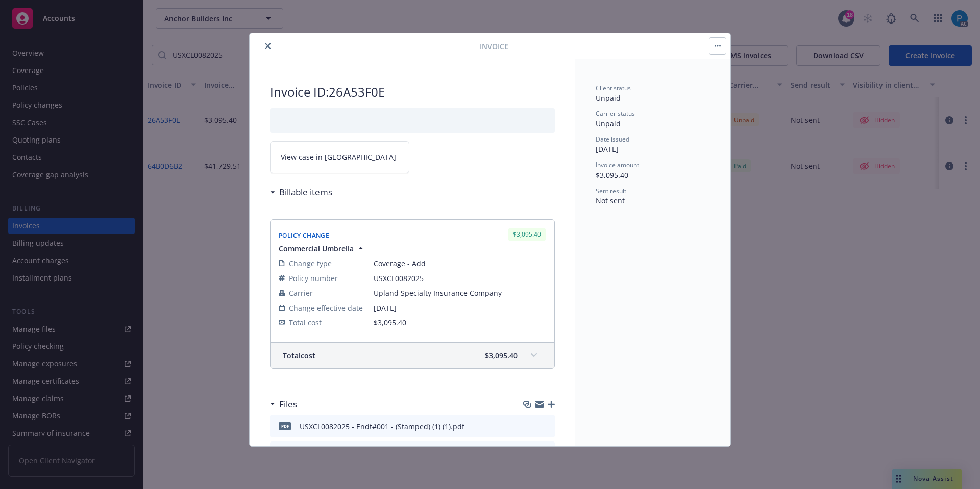  Describe the element at coordinates (268, 46) in the screenshot. I see `button: close` at that location.